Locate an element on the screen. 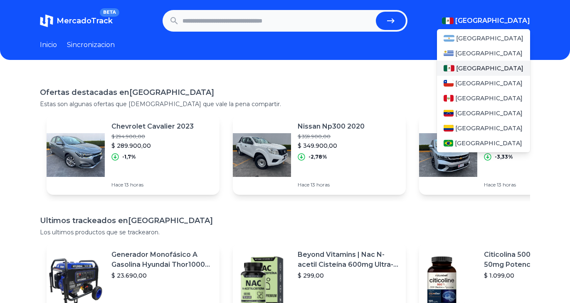 The height and width of the screenshot is (303, 570). p: $ 289.900,00 is located at coordinates (153, 146).